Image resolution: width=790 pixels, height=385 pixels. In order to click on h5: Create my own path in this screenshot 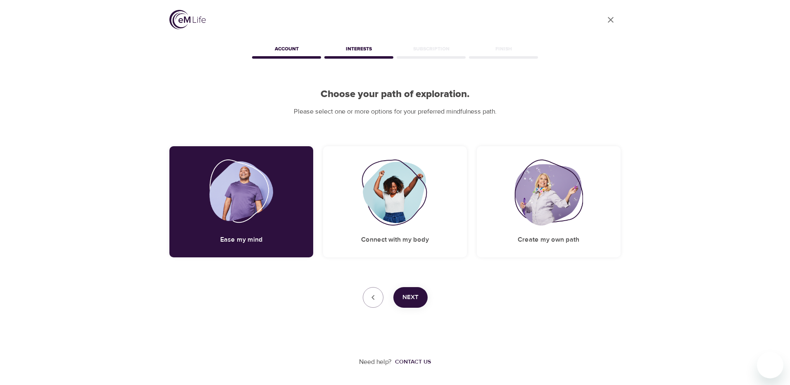, I will do `click(549, 240)`.